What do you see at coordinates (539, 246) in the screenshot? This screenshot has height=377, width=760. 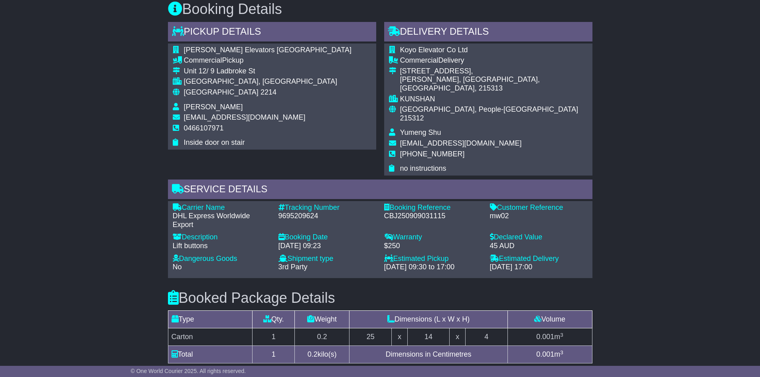 I see `div: 45 AUD` at bounding box center [539, 246].